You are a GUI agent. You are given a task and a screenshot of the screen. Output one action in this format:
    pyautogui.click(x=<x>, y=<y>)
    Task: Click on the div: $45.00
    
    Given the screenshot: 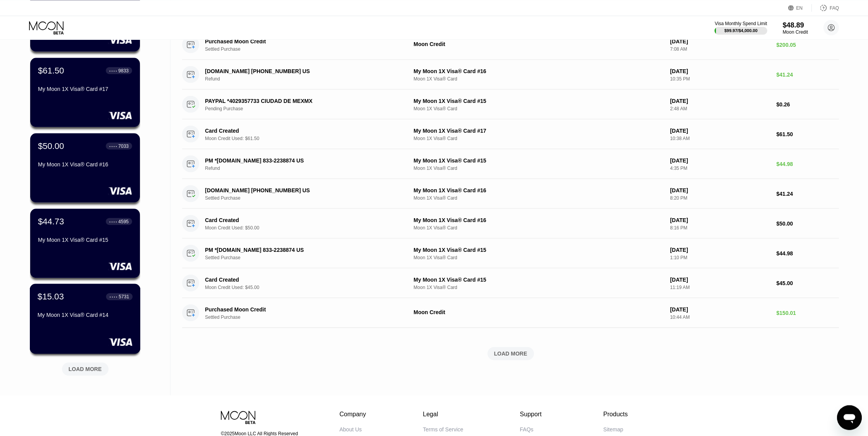 What is the action you would take?
    pyautogui.click(x=808, y=283)
    